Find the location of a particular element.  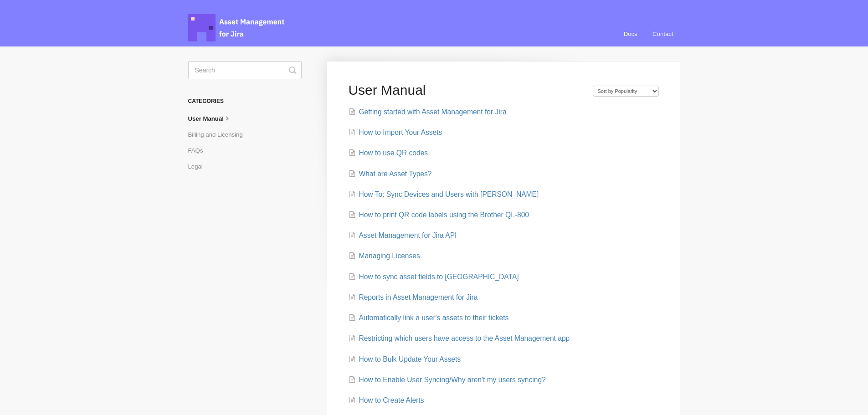

a: How to print QR code labels using the Brother QL-800 is located at coordinates (439, 215).